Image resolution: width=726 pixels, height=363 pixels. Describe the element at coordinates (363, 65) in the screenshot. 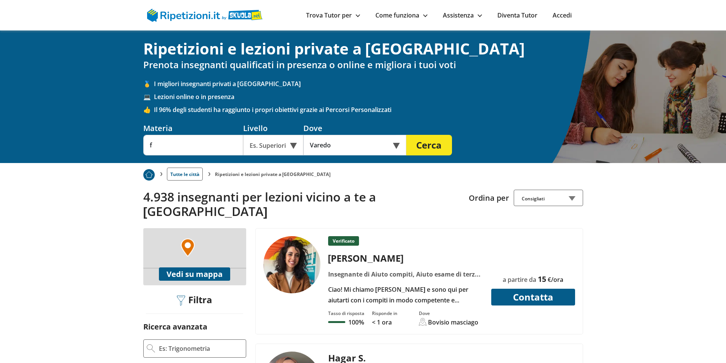

I see `h2: Prenota insegnanti qualificati in presenza o online e migliora i tuoi voti` at that location.